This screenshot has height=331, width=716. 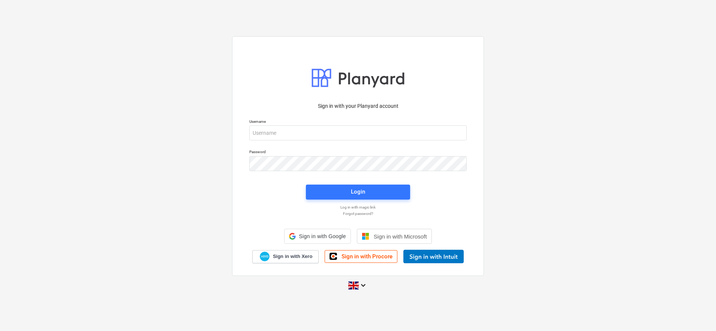 I want to click on i: keyboard_arrow_down, so click(x=363, y=286).